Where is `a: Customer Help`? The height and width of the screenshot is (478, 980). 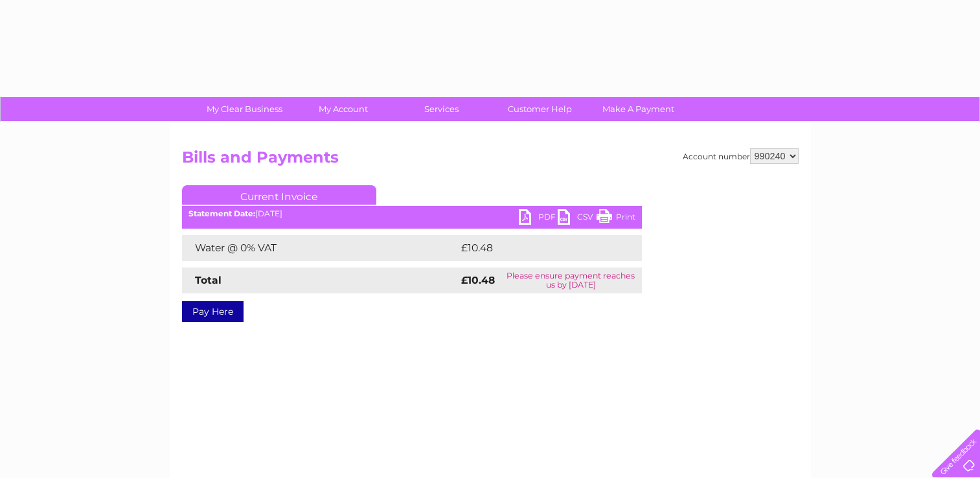
a: Customer Help is located at coordinates (540, 109).